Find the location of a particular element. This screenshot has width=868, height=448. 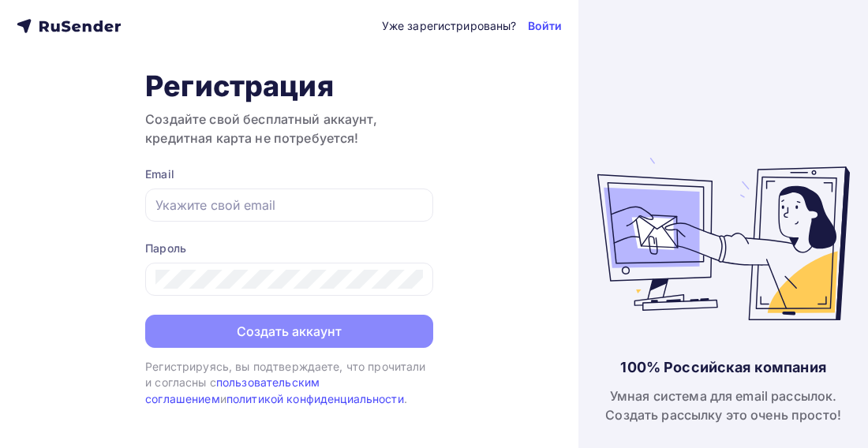

h1: Регистрация is located at coordinates (288, 86).